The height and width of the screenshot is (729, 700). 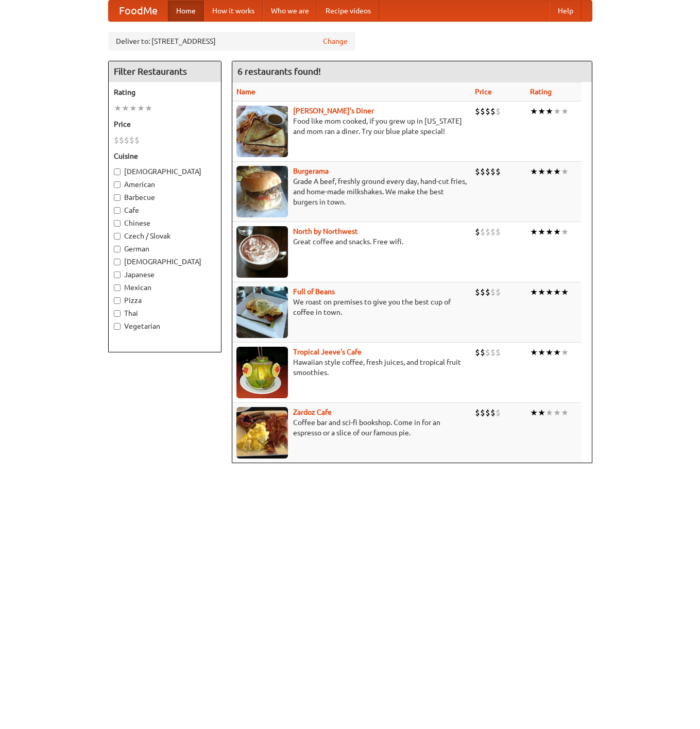 What do you see at coordinates (351, 307) in the screenshot?
I see `p: We roast on premises to give you the best cup of coffee in town.` at bounding box center [351, 307].